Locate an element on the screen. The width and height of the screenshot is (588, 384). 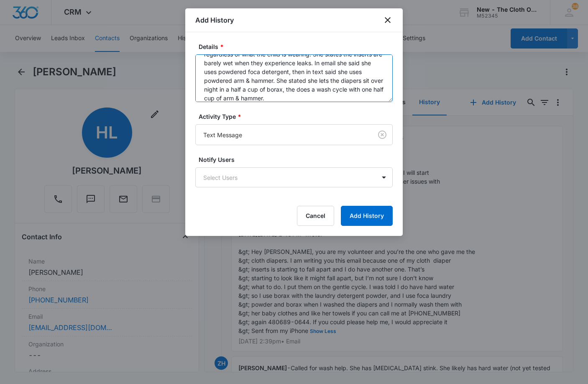
button: close is located at coordinates (388, 20).